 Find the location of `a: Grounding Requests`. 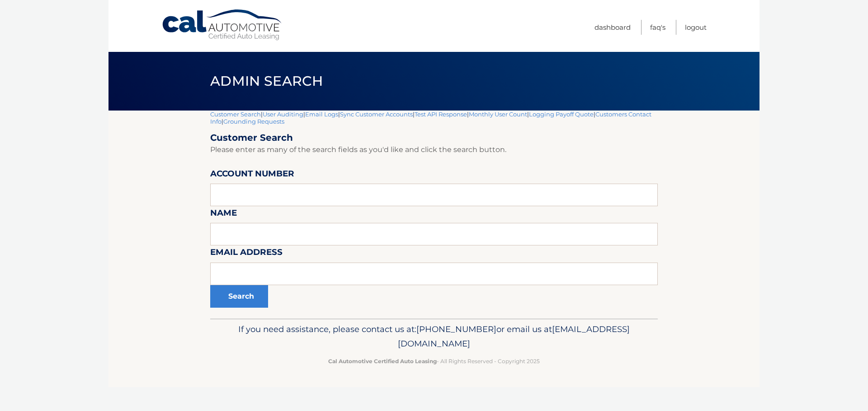

a: Grounding Requests is located at coordinates (254, 121).